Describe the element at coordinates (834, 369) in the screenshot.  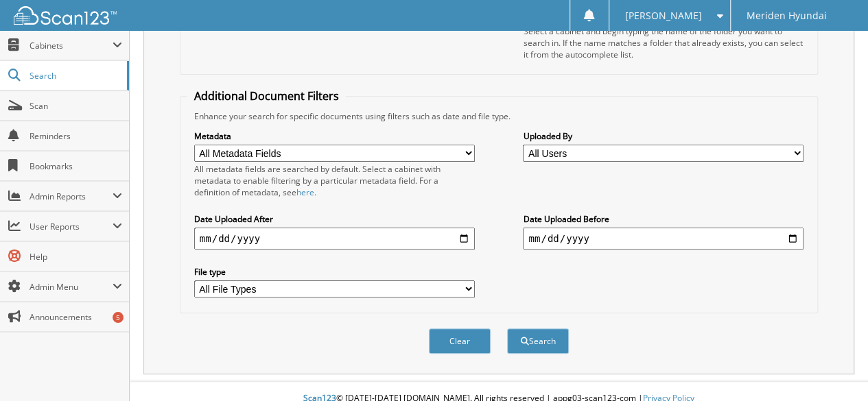
I see `div: Chat Widget` at that location.